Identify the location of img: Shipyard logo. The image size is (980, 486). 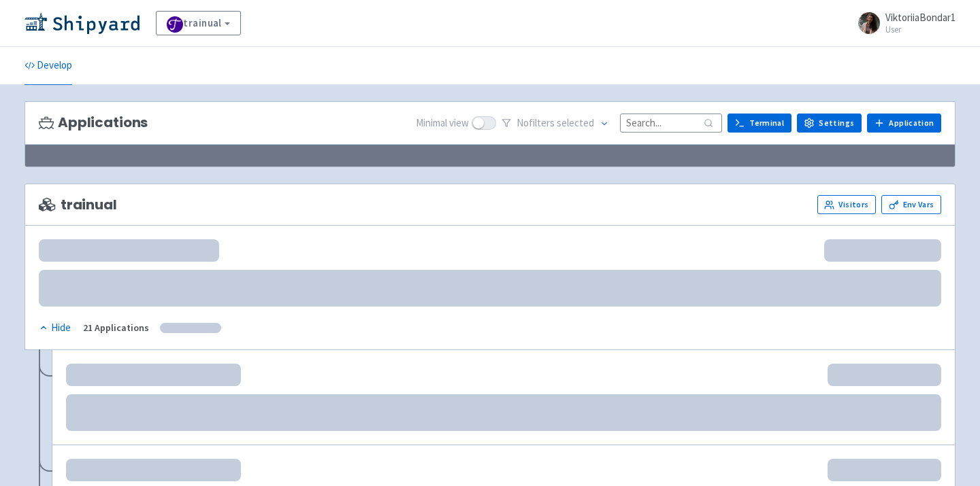
(82, 23).